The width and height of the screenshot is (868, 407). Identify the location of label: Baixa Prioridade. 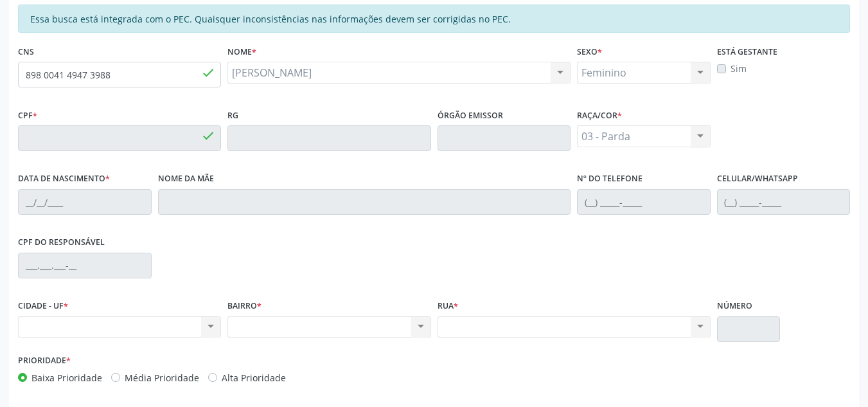
(67, 377).